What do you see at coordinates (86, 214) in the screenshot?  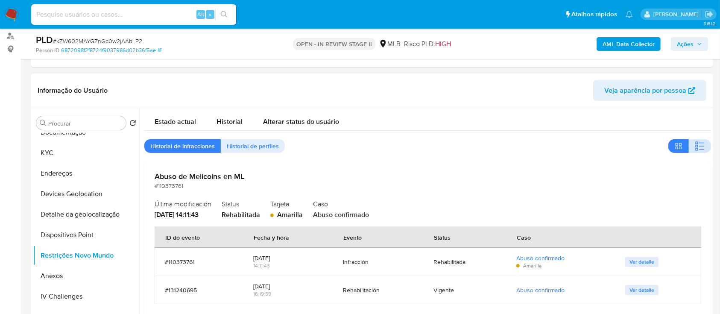 I see `button: Detalhe da geolocalização` at bounding box center [86, 214].